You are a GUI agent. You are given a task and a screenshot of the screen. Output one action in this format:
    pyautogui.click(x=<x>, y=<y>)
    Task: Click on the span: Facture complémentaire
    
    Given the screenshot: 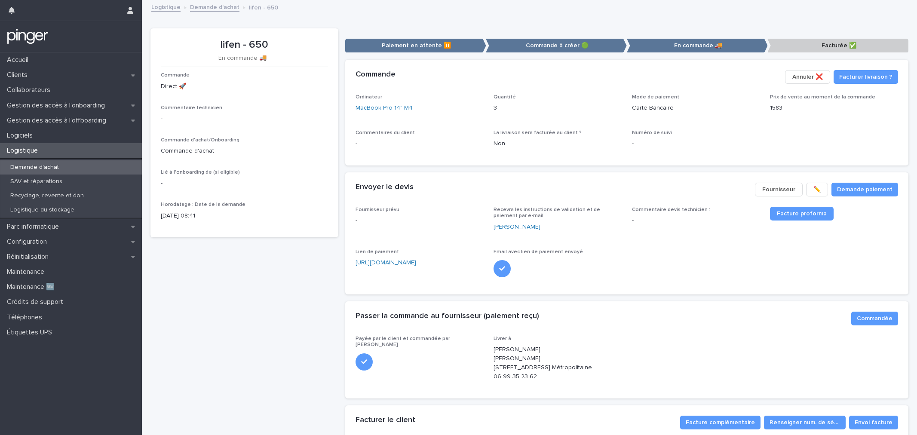 What is the action you would take?
    pyautogui.click(x=720, y=423)
    